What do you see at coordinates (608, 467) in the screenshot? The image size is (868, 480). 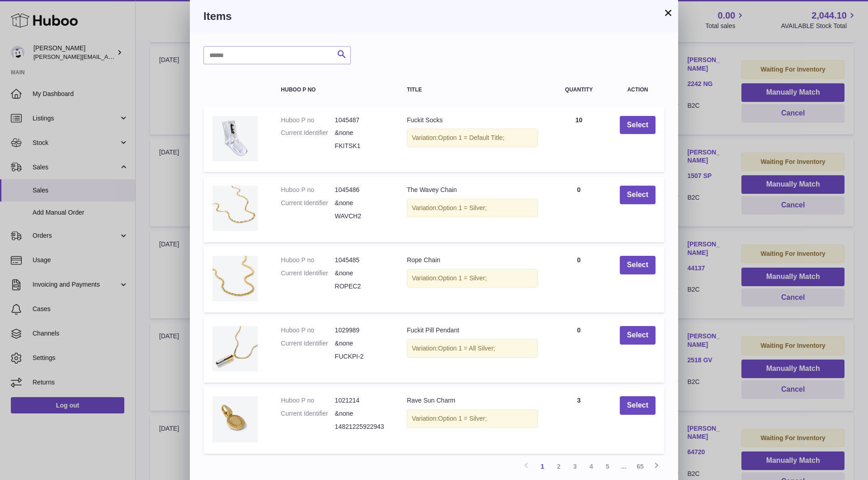 I see `a: 5` at bounding box center [608, 467].